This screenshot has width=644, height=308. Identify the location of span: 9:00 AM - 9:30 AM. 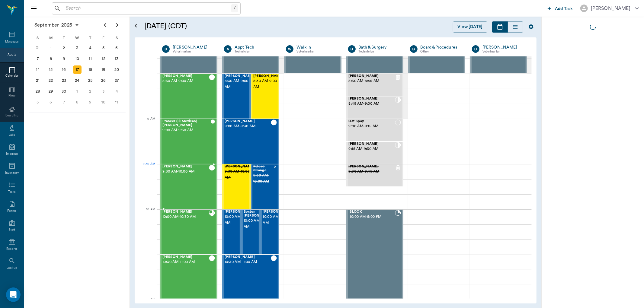
(248, 126).